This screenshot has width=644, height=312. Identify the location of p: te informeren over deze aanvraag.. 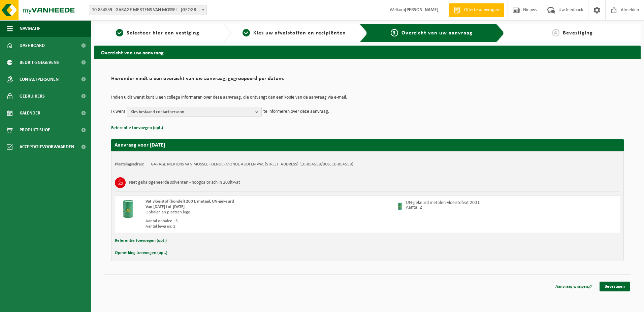
(297, 112).